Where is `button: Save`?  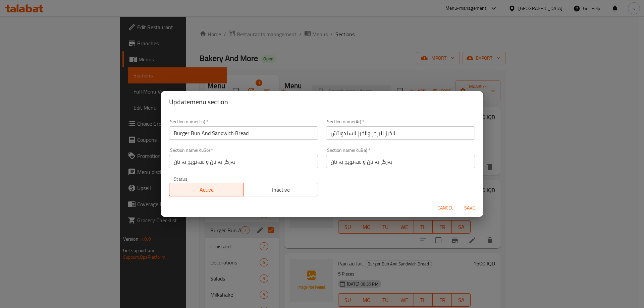 button: Save is located at coordinates (470, 208).